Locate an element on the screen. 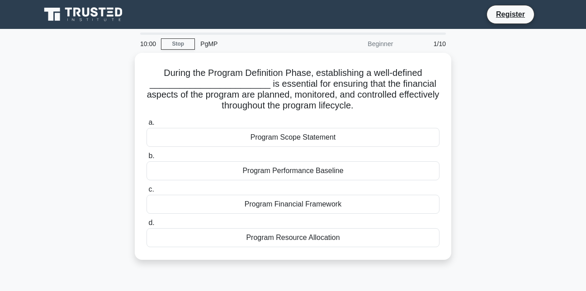 The height and width of the screenshot is (291, 586). span: a. is located at coordinates (151, 122).